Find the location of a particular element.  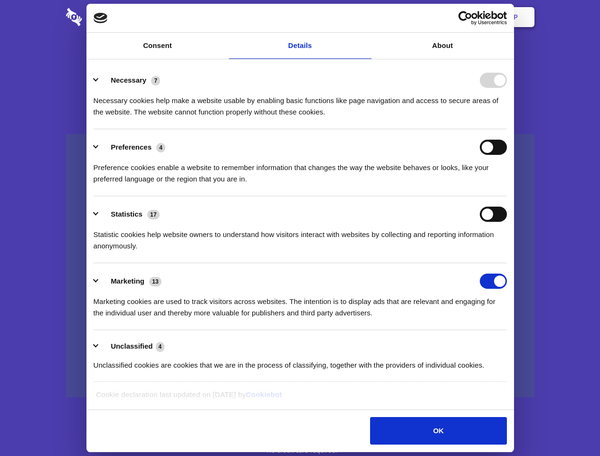

a: Consent is located at coordinates (158, 46).